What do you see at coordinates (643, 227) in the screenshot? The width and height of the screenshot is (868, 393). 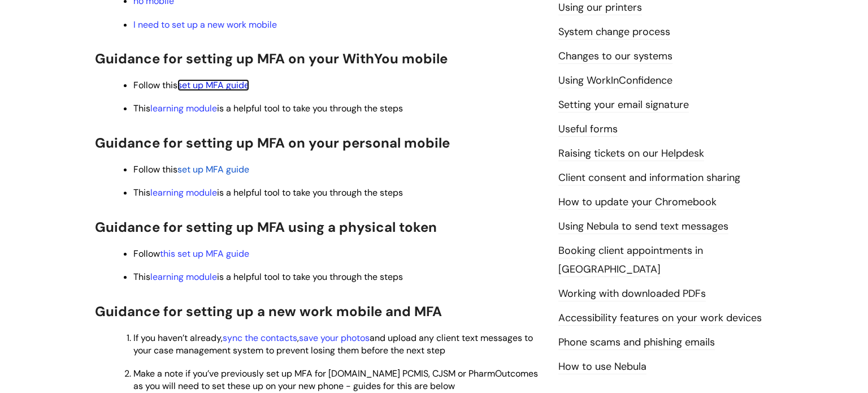 I see `a: Using Nebula to send text messages` at bounding box center [643, 227].